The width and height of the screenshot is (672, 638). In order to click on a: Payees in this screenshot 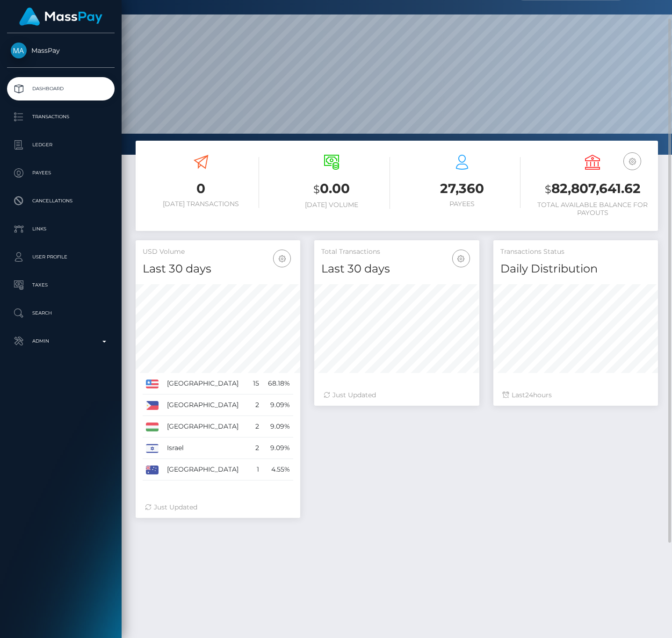, I will do `click(61, 173)`.